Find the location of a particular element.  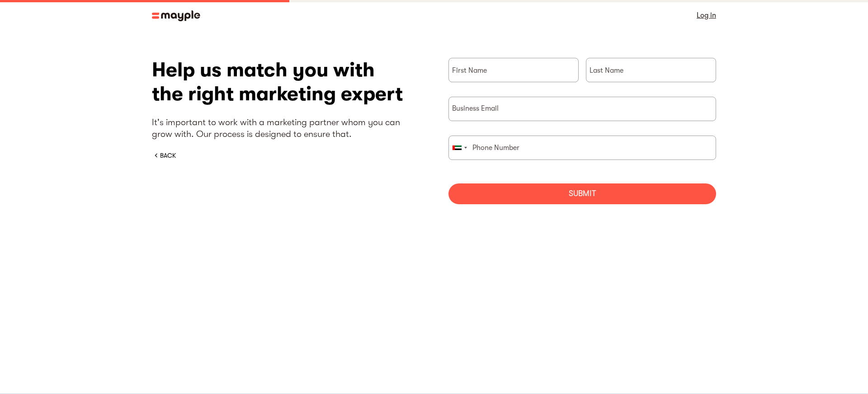

a: Log in is located at coordinates (706, 15).